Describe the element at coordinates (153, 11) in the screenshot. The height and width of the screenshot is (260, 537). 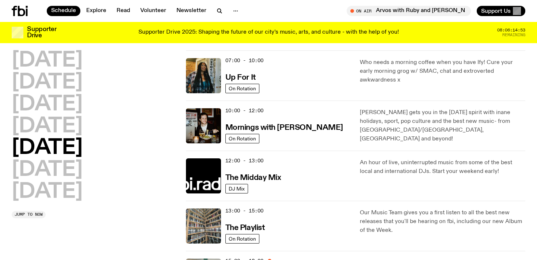
I see `a: Volunteer` at that location.